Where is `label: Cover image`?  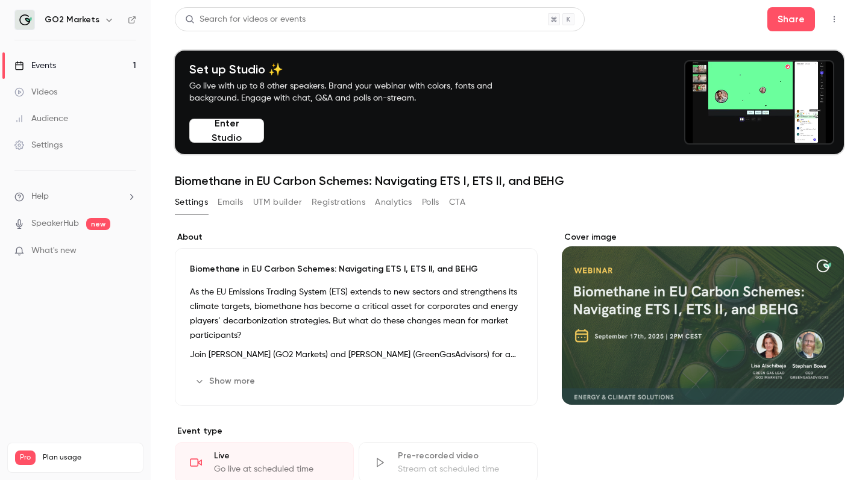
label: Cover image is located at coordinates (703, 238).